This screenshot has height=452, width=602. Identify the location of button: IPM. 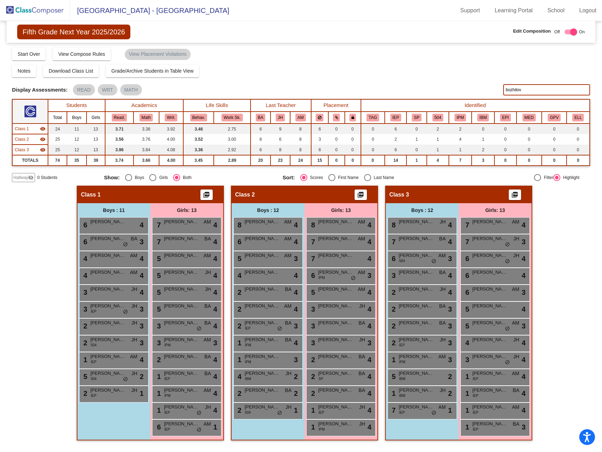
(460, 117).